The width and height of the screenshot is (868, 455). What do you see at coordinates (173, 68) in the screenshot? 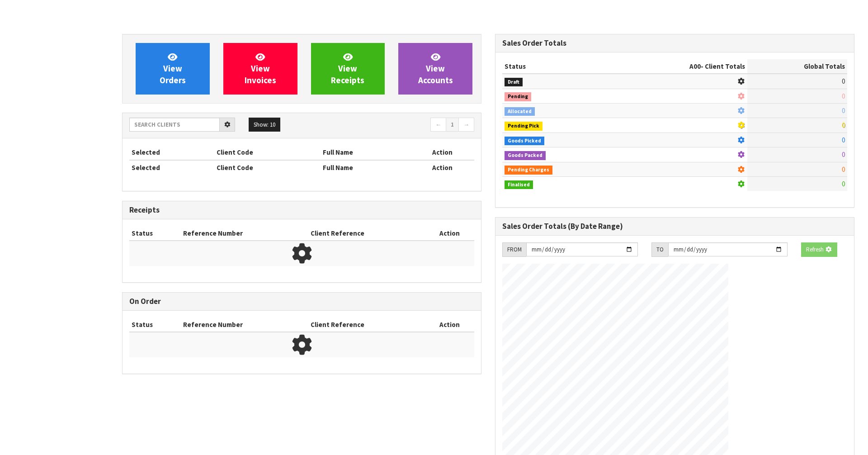
I see `span: View Orders` at bounding box center [173, 68].